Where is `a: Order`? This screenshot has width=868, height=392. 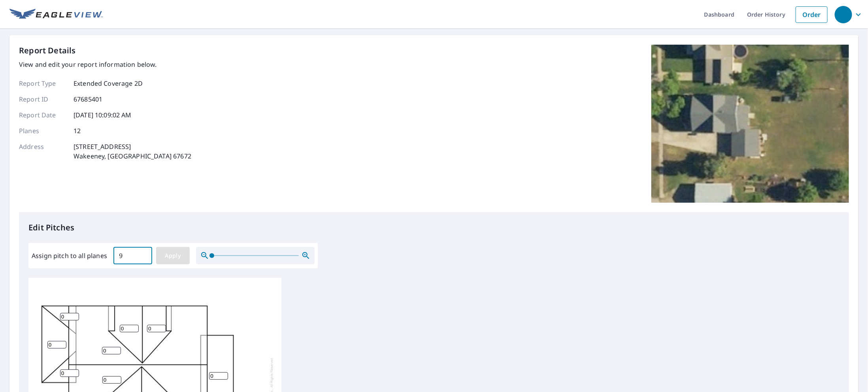 a: Order is located at coordinates (811, 15).